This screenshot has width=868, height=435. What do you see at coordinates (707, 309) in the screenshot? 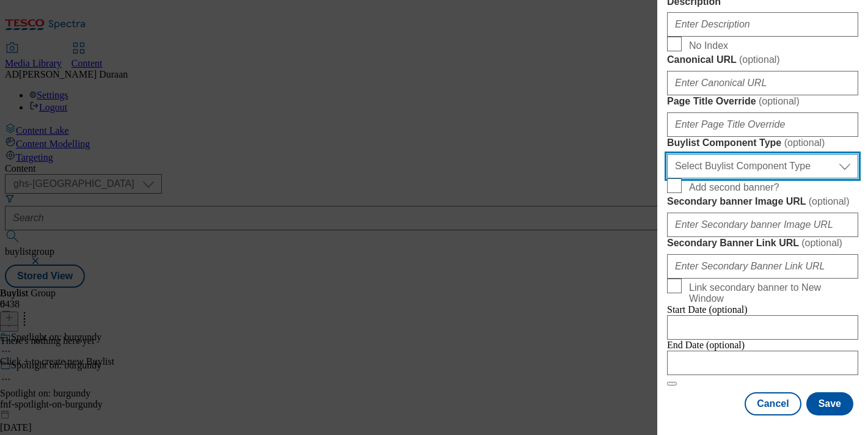
I see `span: Start Date (optional)` at bounding box center [707, 309].